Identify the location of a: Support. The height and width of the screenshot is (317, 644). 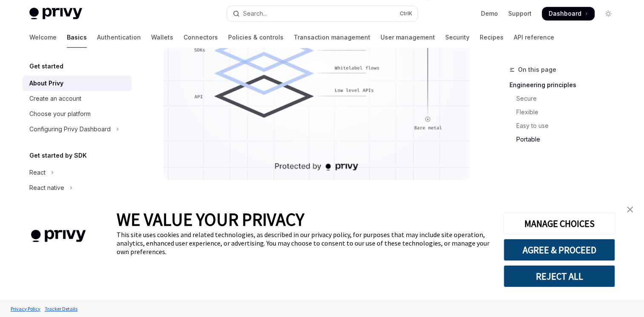
(520, 14).